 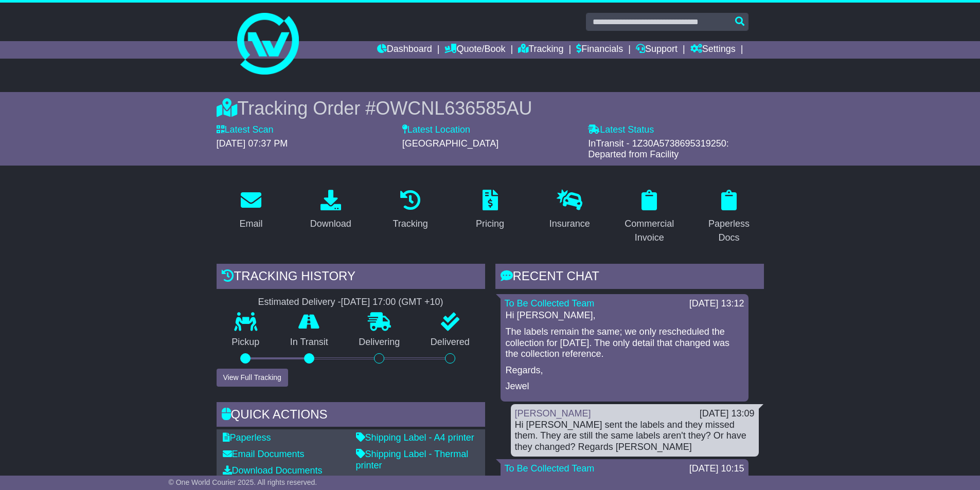 I want to click on p: Delivered, so click(x=450, y=343).